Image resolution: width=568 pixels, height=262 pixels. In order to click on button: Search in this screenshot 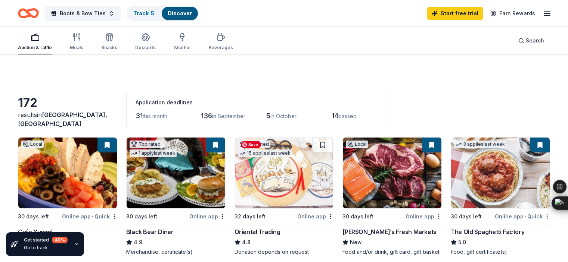, I will do `click(531, 41)`.